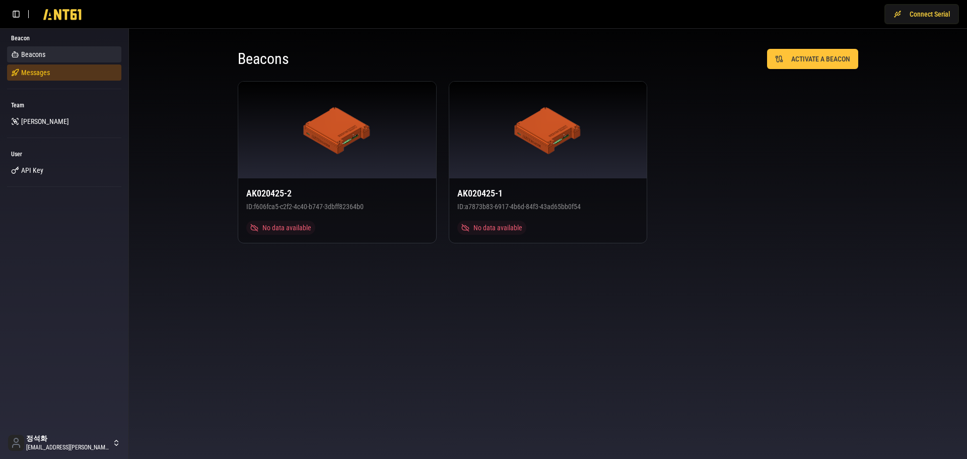 Image resolution: width=967 pixels, height=459 pixels. Describe the element at coordinates (813, 59) in the screenshot. I see `button: ACTIVATE A BEACON` at that location.